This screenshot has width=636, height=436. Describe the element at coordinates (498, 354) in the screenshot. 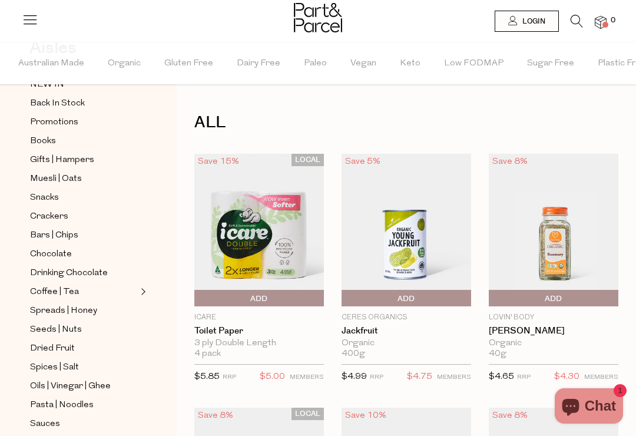

I see `span: 40g` at that location.